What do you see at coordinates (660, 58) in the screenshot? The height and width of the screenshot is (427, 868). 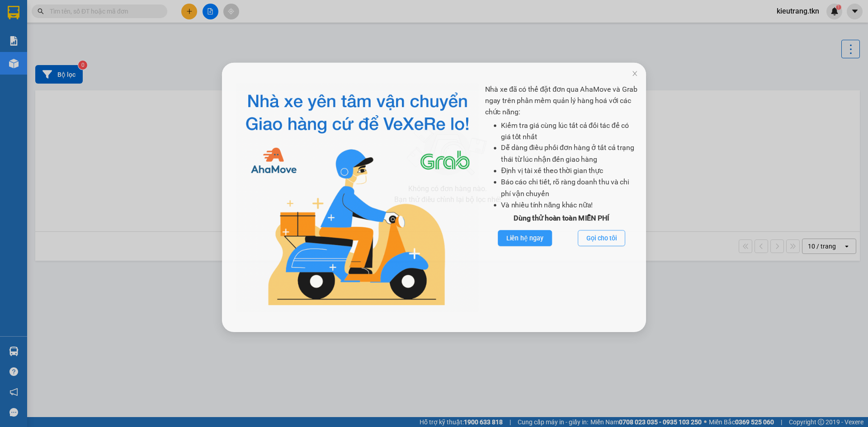 I see `button: Close` at bounding box center [660, 58].